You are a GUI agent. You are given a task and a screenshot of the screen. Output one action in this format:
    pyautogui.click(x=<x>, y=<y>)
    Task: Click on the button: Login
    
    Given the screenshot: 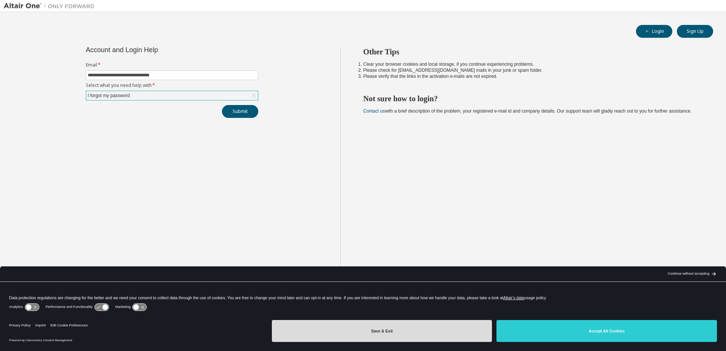 What is the action you would take?
    pyautogui.click(x=654, y=31)
    